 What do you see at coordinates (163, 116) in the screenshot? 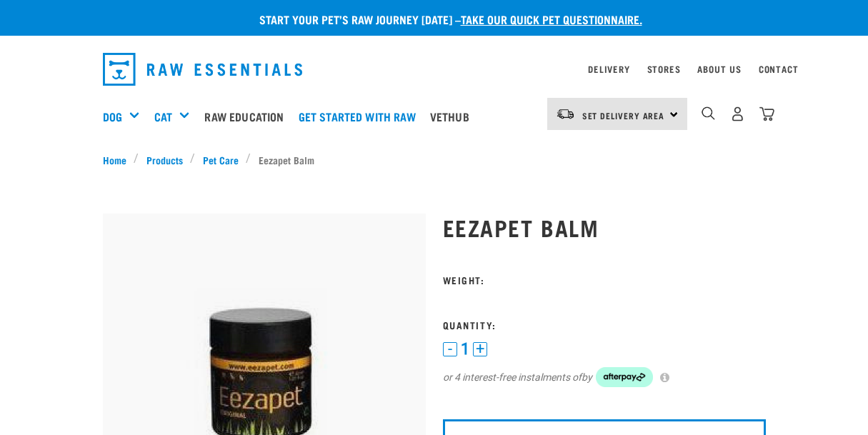
I see `a: Cat` at bounding box center [163, 116].